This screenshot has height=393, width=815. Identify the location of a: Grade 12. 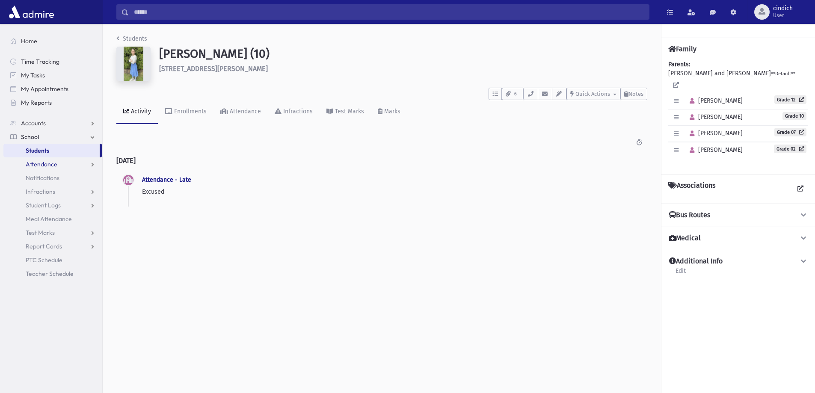
(791, 100).